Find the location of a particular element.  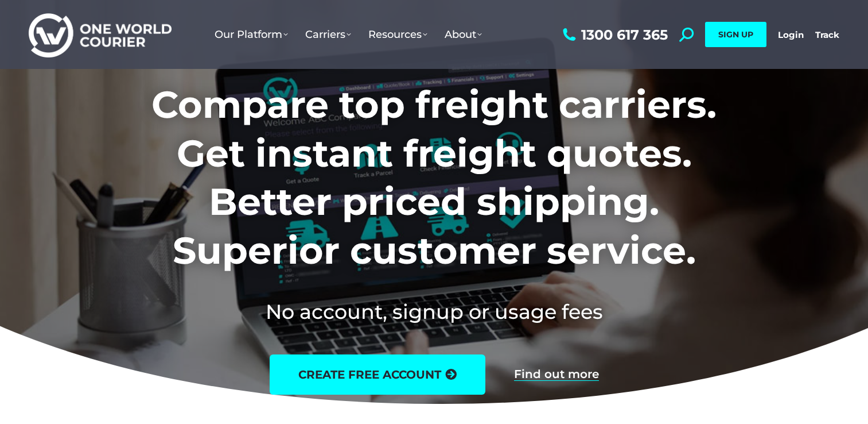

a: create free account is located at coordinates (377, 375).